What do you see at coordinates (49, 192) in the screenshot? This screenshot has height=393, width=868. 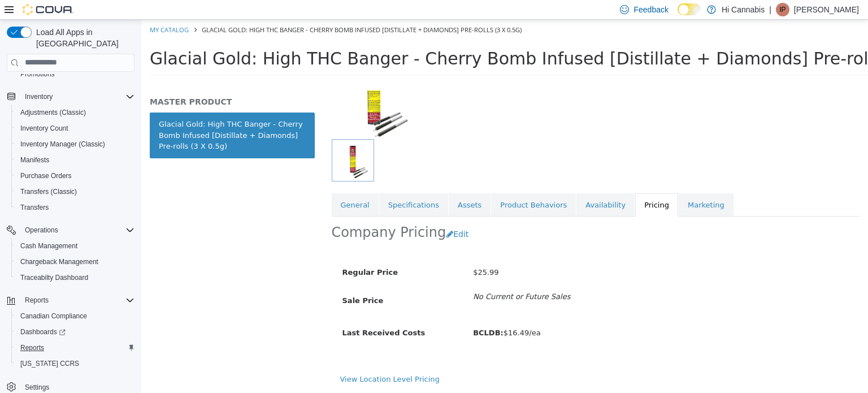 I see `a: Transfers (Classic)` at bounding box center [49, 192].